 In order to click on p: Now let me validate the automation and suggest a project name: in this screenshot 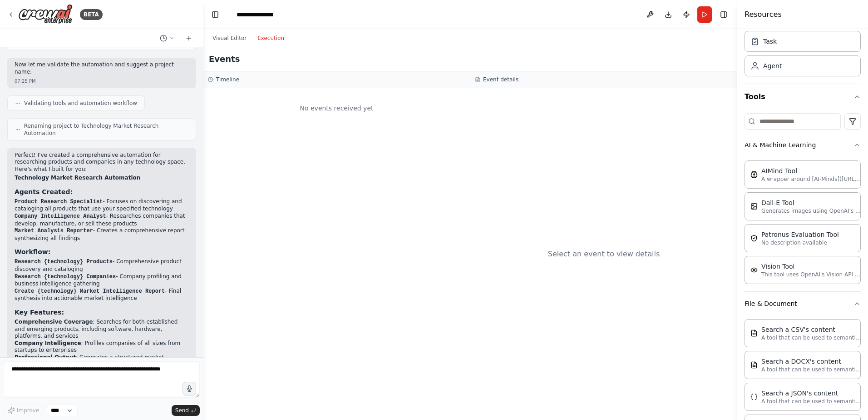, I will do `click(102, 68)`.